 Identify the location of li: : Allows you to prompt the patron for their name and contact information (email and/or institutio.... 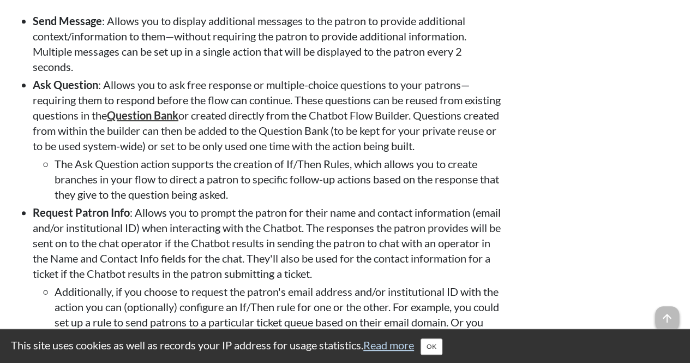
(268, 282).